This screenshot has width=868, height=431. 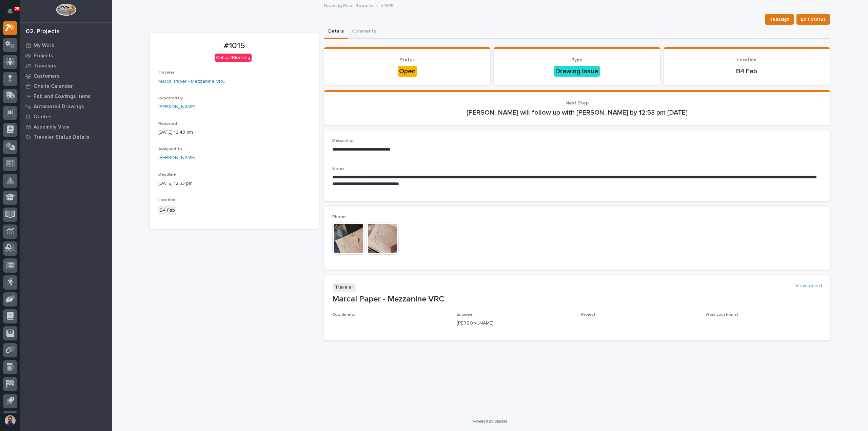 I want to click on img: Workspace Logo, so click(x=66, y=10).